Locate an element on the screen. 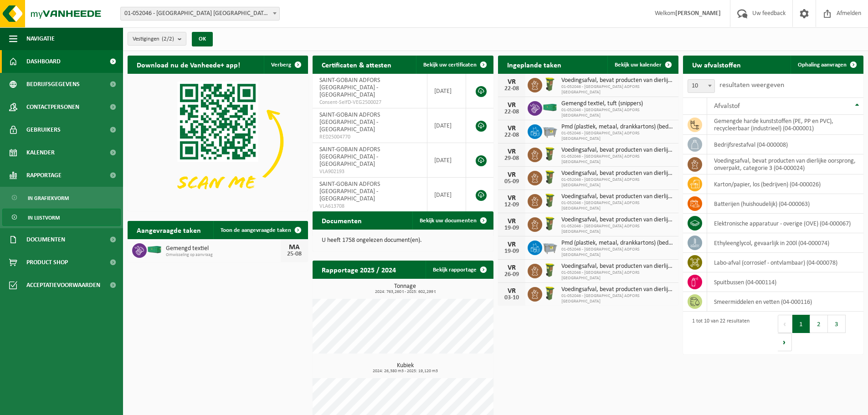 This screenshot has height=415, width=868. div: 26-09 is located at coordinates (512, 274).